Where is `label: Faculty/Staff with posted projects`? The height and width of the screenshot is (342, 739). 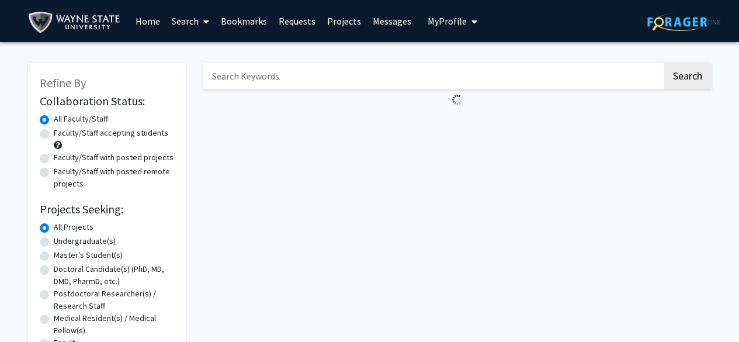 label: Faculty/Staff with posted projects is located at coordinates (113, 157).